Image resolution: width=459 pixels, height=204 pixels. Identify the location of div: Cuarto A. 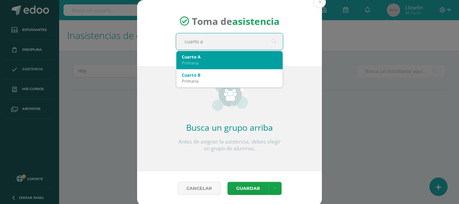
(230, 57).